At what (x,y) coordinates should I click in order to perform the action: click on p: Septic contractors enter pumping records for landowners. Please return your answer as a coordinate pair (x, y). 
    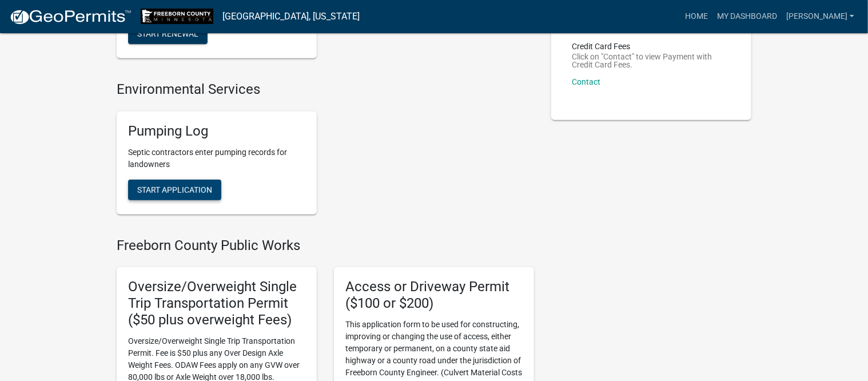
    Looking at the image, I should click on (217, 158).